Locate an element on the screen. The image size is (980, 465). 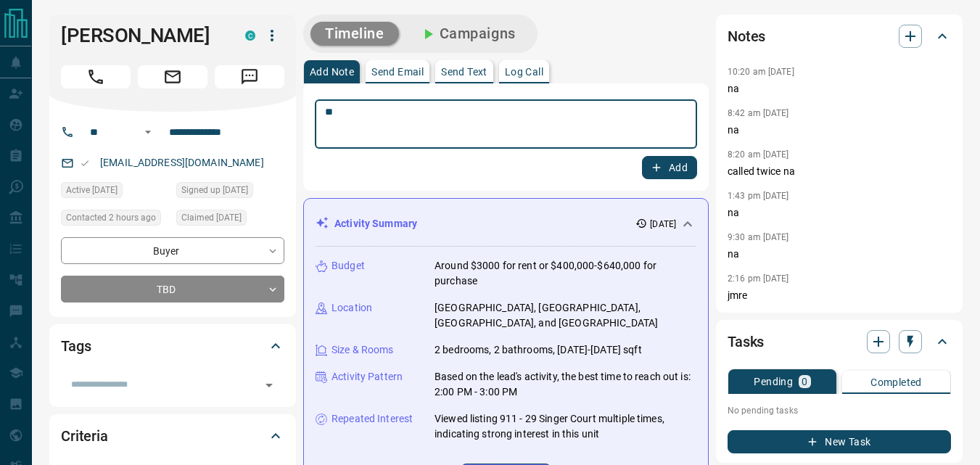
span: Message is located at coordinates (250, 77).